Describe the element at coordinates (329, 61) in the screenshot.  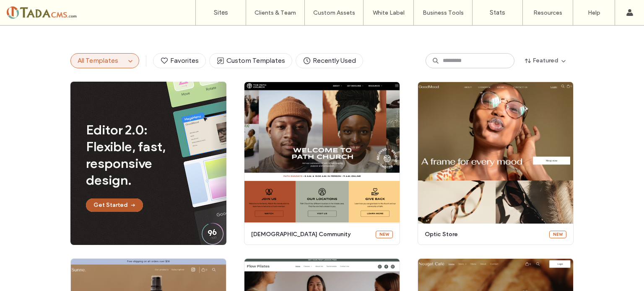
I see `span: Recently Used` at that location.